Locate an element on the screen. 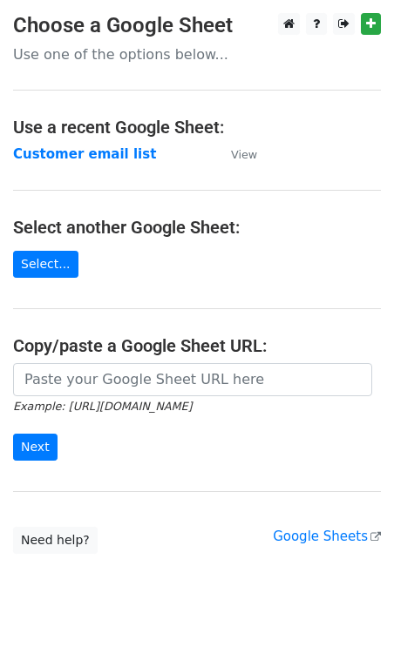 Image resolution: width=394 pixels, height=667 pixels. a: Customer email list is located at coordinates (85, 154).